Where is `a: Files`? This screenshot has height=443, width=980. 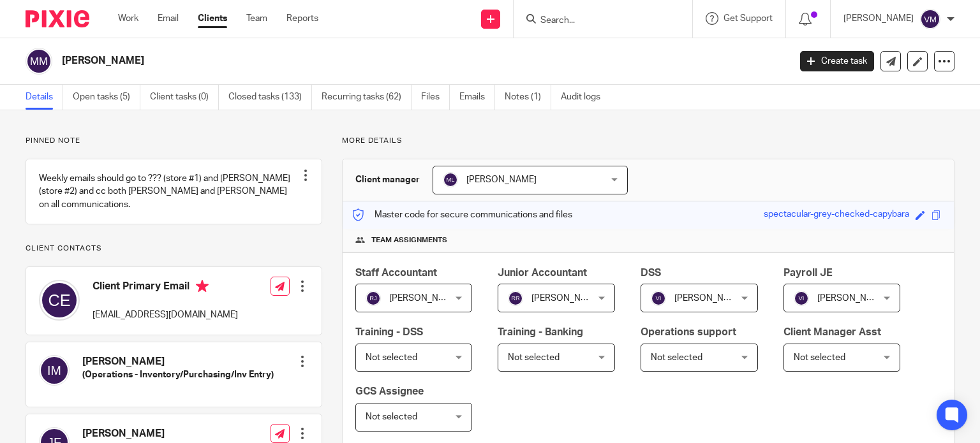 a: Files is located at coordinates (435, 97).